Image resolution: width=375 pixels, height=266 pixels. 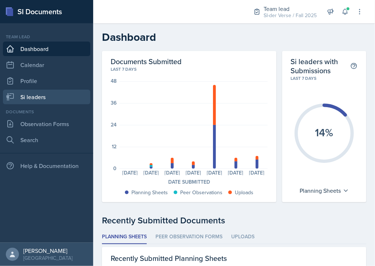 I want to click on div: 36, so click(x=114, y=103).